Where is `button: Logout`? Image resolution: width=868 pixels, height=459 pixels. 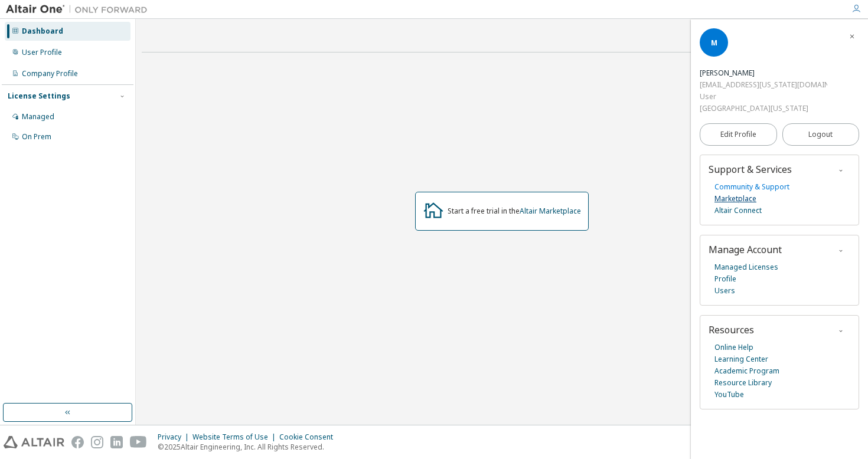 button: Logout is located at coordinates (821, 135).